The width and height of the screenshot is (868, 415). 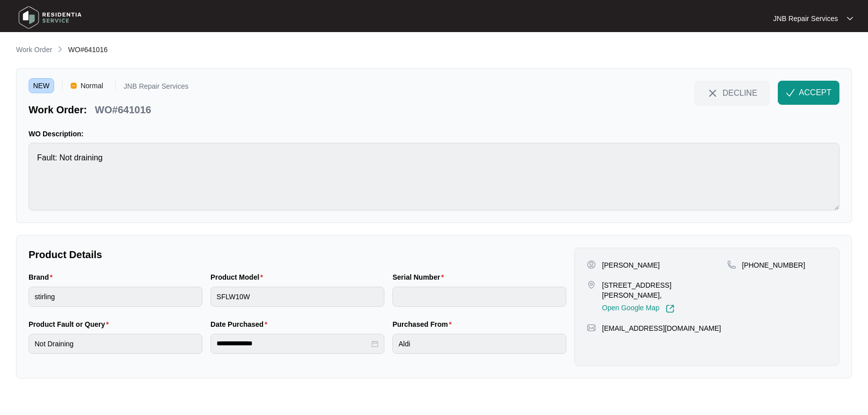 What do you see at coordinates (123, 110) in the screenshot?
I see `p: WO#641016` at bounding box center [123, 110].